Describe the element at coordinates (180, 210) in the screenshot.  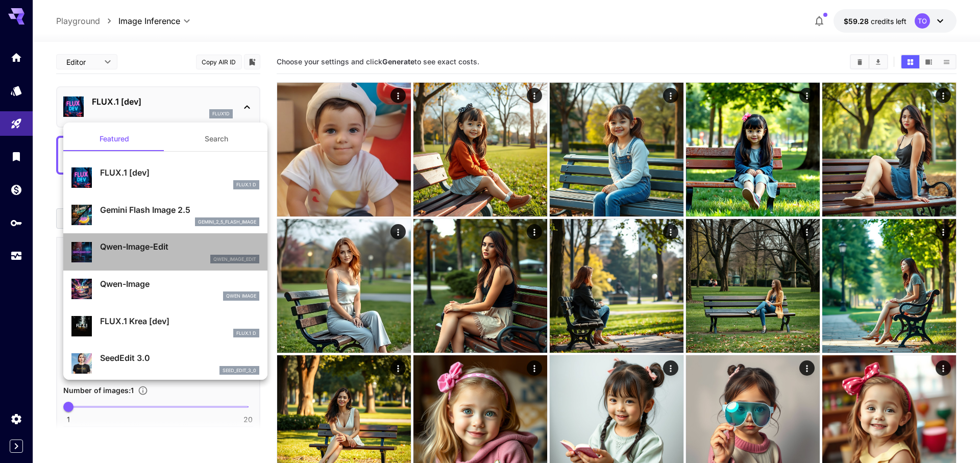
I see `p: Gemini Flash Image 2.5` at that location.